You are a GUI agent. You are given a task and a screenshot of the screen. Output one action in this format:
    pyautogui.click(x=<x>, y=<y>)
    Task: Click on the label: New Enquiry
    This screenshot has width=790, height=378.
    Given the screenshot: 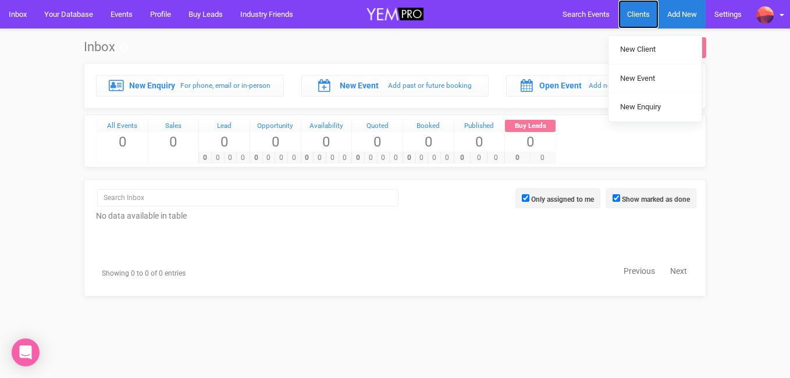 What is the action you would take?
    pyautogui.click(x=152, y=86)
    